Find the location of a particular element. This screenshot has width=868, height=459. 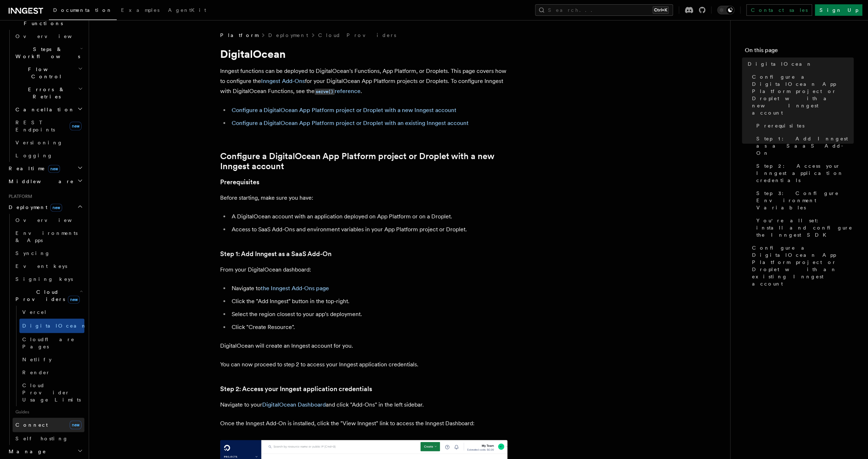

span: Environments & Apps is located at coordinates (46, 236).